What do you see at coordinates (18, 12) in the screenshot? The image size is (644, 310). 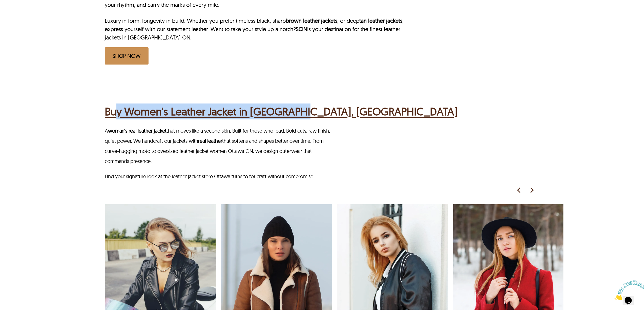 I see `img: Chat attention grabber` at bounding box center [18, 12].